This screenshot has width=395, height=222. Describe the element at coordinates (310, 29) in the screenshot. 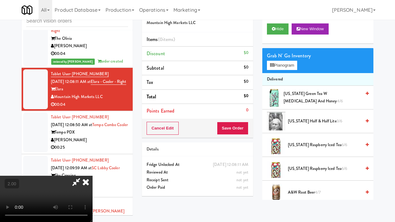

I see `button: New Window` at that location.